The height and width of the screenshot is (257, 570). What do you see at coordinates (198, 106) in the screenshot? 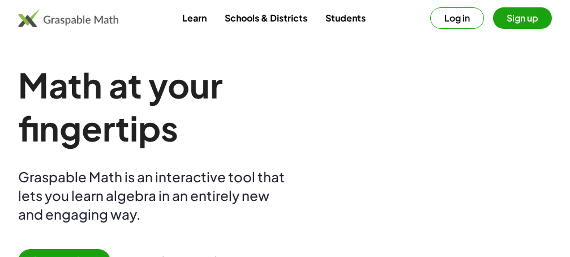
I see `h1: Math at your fingertips` at bounding box center [198, 106].